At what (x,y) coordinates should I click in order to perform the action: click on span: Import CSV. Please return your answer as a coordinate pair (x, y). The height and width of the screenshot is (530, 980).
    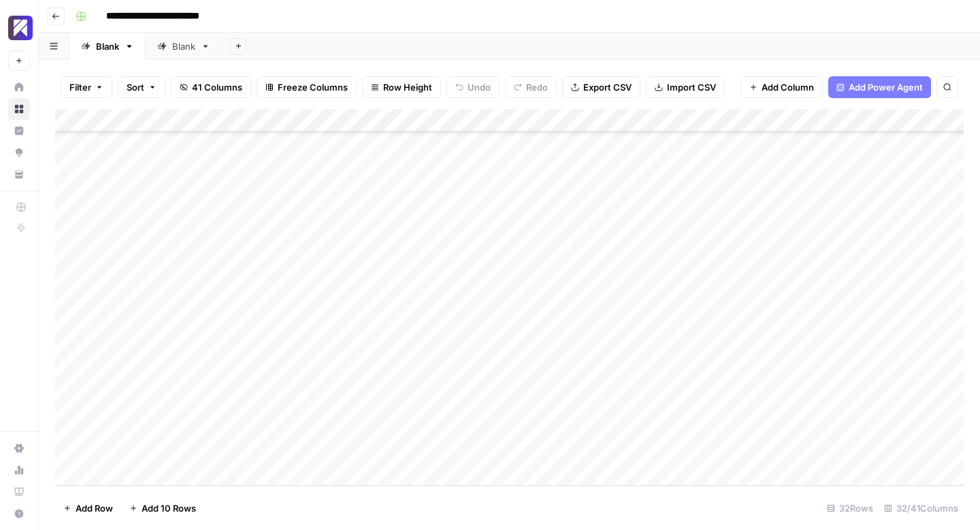
    Looking at the image, I should click on (692, 87).